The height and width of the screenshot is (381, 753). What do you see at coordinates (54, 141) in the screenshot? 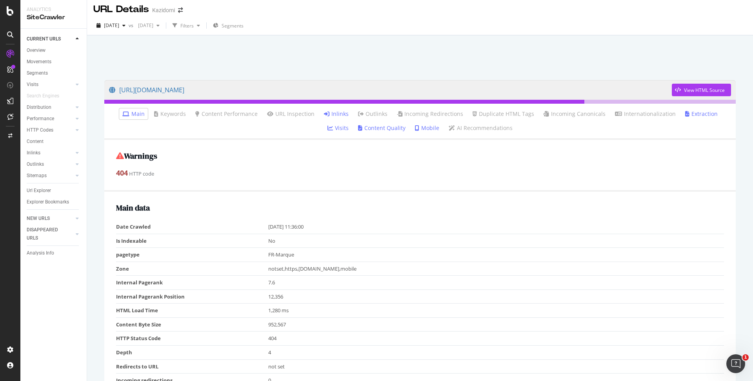
I see `a: Content` at bounding box center [54, 141].